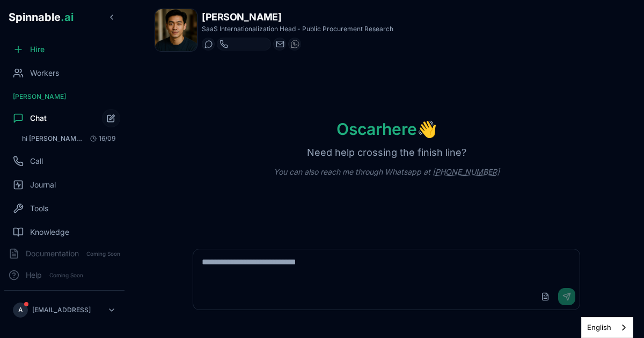  What do you see at coordinates (38, 118) in the screenshot?
I see `span: Chat` at bounding box center [38, 118].